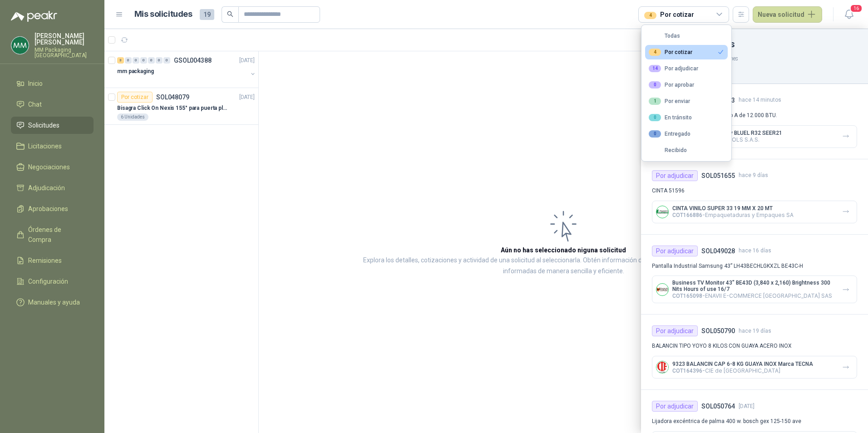 The width and height of the screenshot is (868, 433). I want to click on button: 16, so click(849, 15).